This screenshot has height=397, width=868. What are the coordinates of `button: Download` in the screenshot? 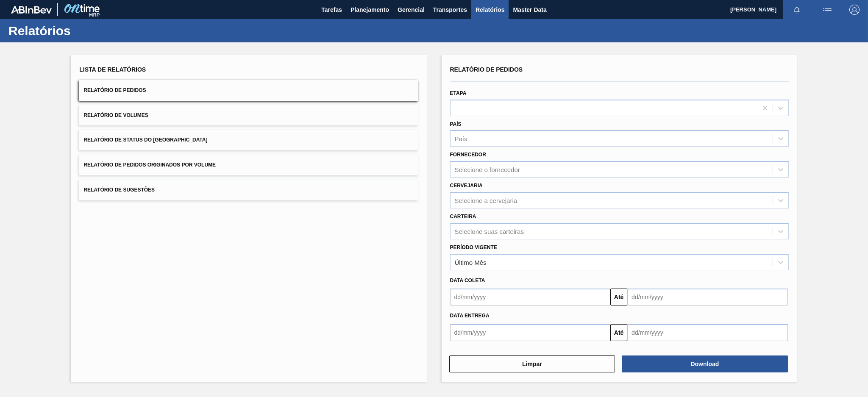 It's located at (705, 364).